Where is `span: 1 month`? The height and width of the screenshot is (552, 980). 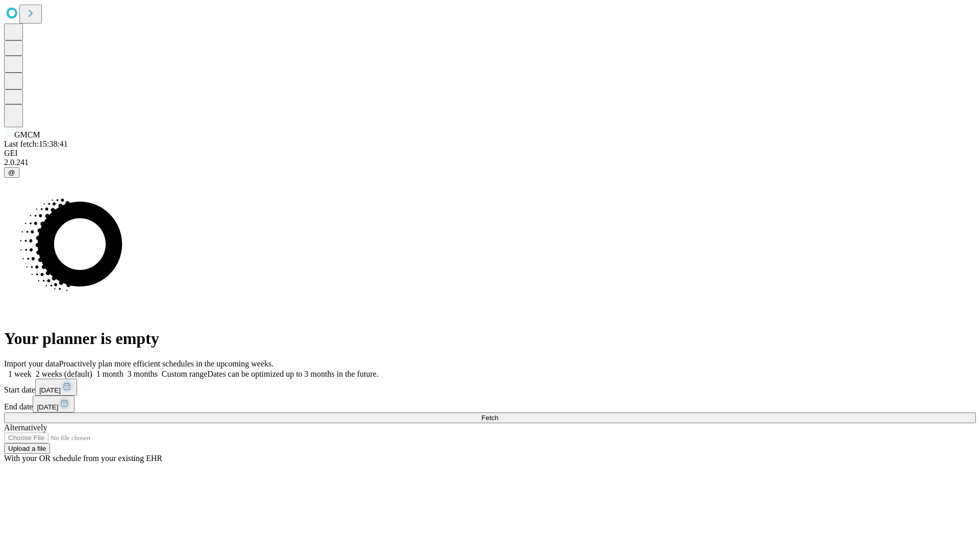
span: 1 month is located at coordinates (110, 373).